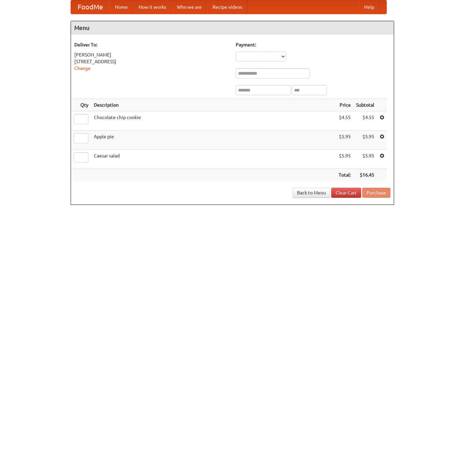 The height and width of the screenshot is (476, 457). I want to click on h5: Payment:, so click(313, 44).